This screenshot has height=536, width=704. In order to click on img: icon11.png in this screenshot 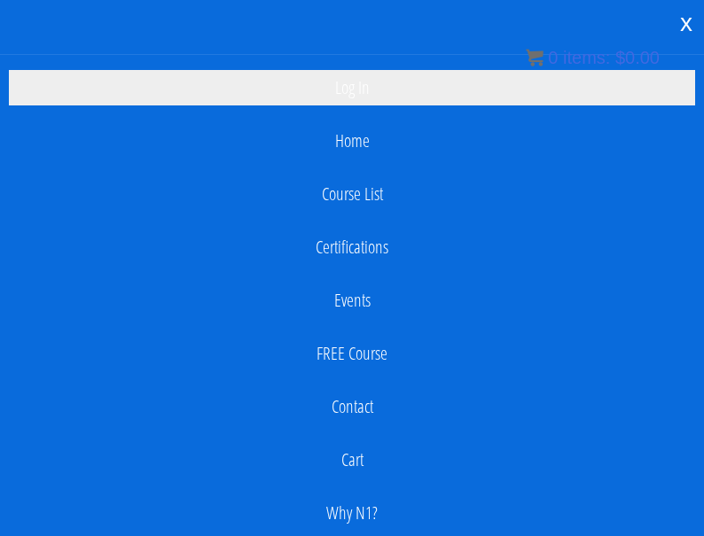, I will do `click(535, 58)`.